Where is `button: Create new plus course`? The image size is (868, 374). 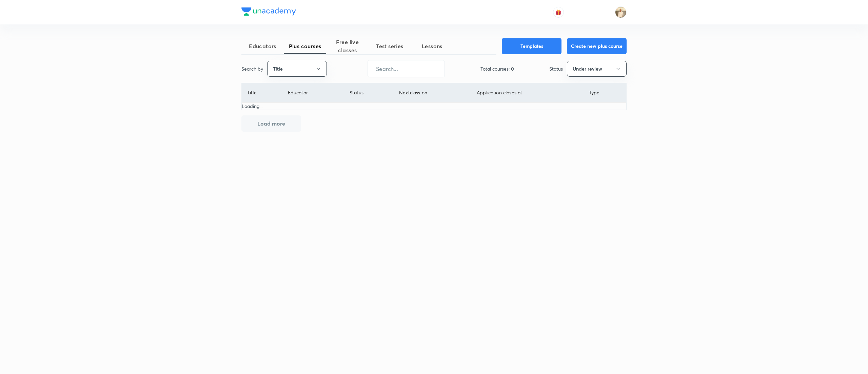 button: Create new plus course is located at coordinates (597, 46).